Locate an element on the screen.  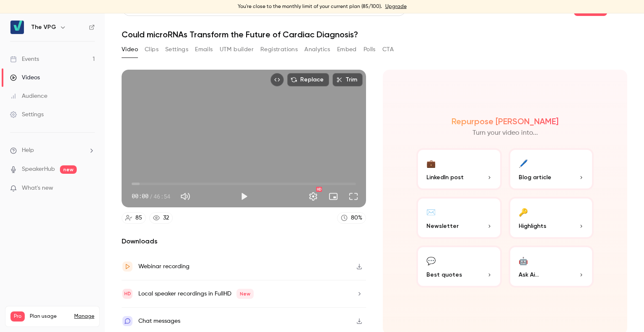
span: Newsletter is located at coordinates (442, 225).